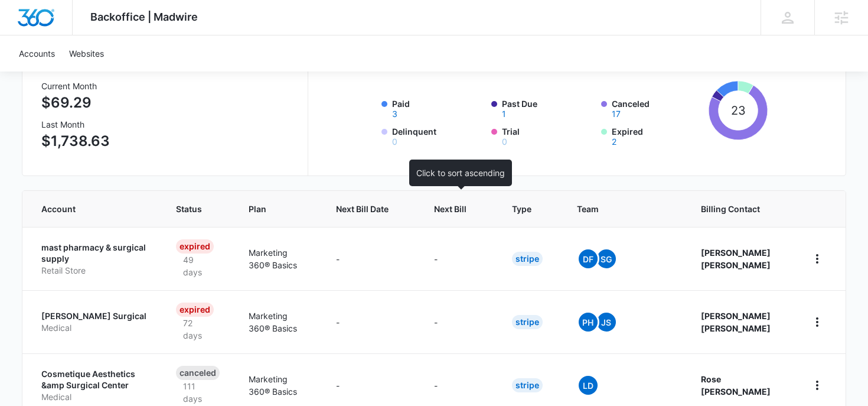  I want to click on span: Backoffice | Madwire, so click(144, 17).